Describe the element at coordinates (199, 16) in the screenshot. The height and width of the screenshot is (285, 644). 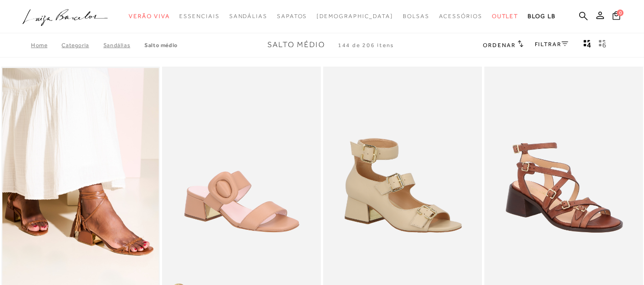
I see `span: Essenciais` at that location.